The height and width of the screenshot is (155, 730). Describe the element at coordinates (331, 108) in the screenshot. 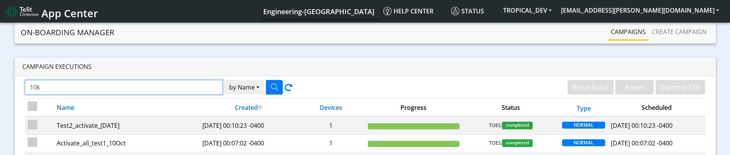

I see `th: Devices` at that location.